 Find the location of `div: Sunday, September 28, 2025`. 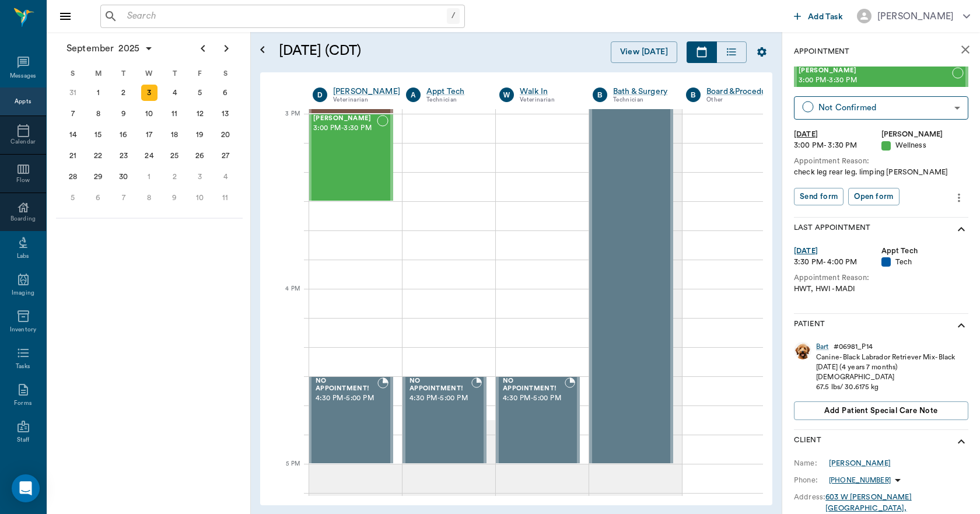

div: Sunday, September 28, 2025 is located at coordinates (73, 177).